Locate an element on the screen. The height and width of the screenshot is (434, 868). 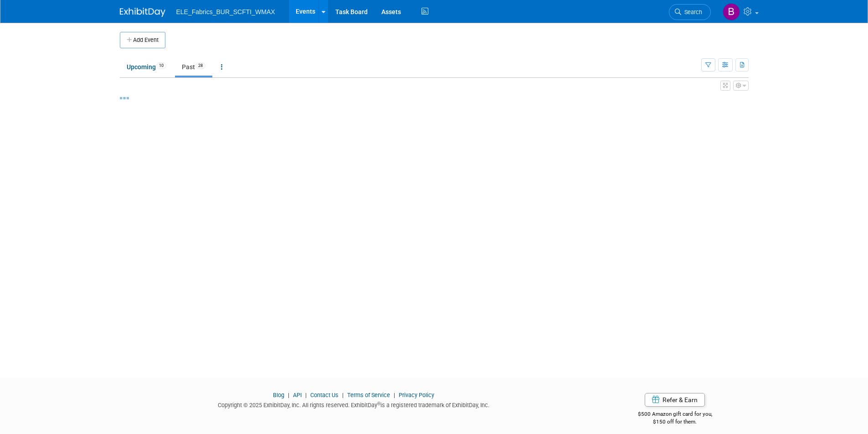
img: ExhibitDay is located at coordinates (143, 12).